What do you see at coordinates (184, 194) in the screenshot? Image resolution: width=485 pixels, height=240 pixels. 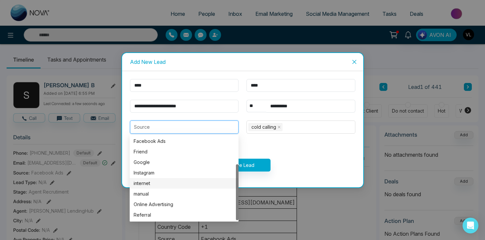 I see `div: manual` at bounding box center [184, 194].